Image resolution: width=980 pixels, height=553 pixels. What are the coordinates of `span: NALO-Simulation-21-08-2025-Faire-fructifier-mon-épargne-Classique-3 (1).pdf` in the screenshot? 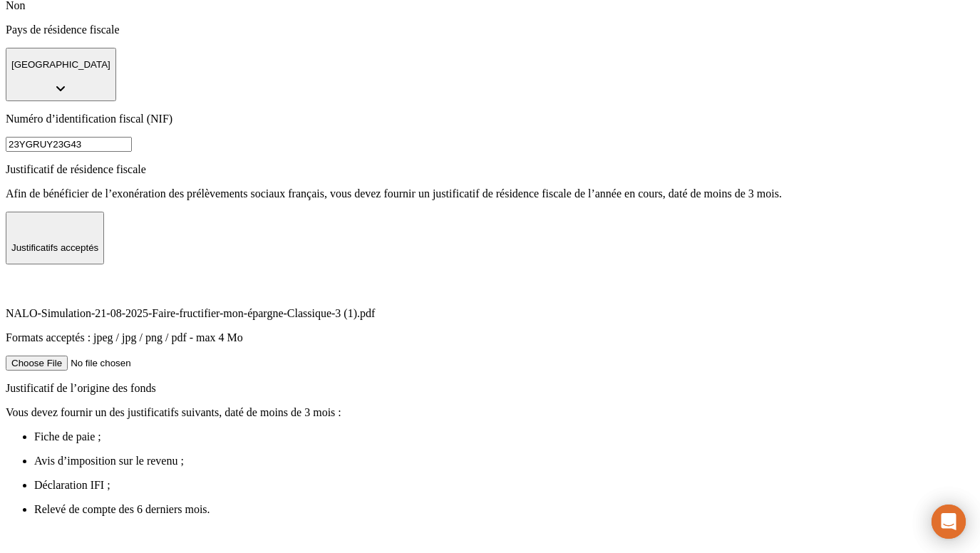 It's located at (191, 313).